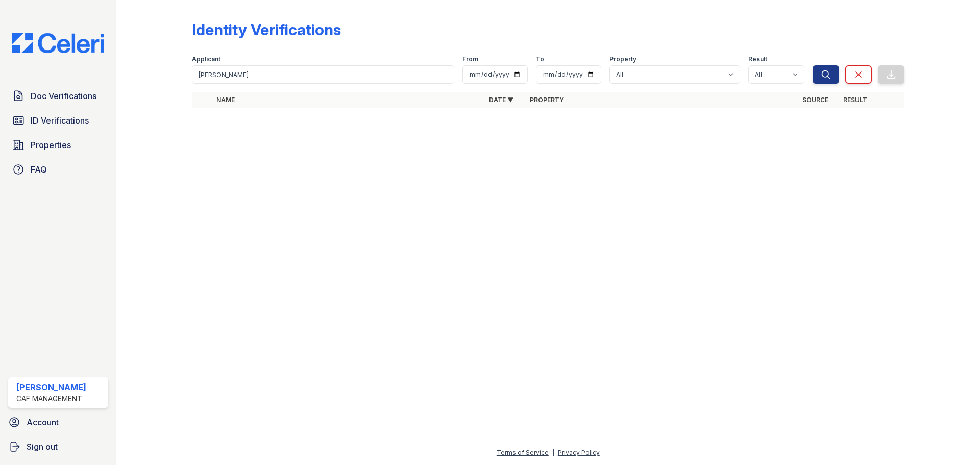 Image resolution: width=980 pixels, height=465 pixels. I want to click on a: Account, so click(58, 422).